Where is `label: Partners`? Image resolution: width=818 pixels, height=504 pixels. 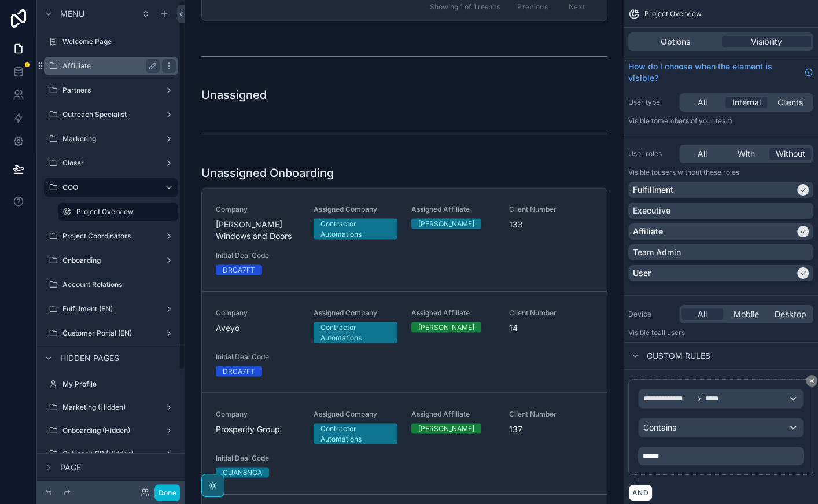
label: Partners is located at coordinates (111, 90).